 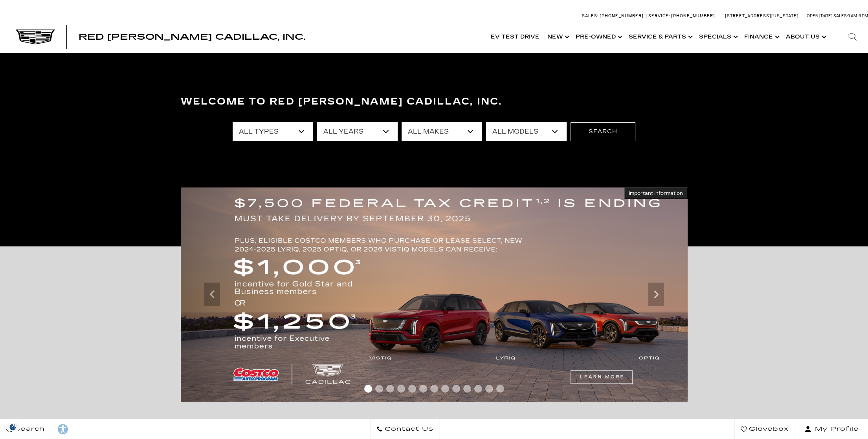 What do you see at coordinates (401, 389) in the screenshot?
I see `span: Go to slide 4` at bounding box center [401, 389].